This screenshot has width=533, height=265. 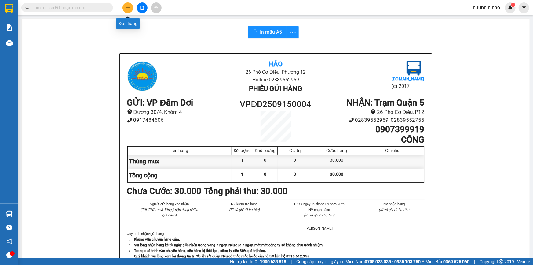 I want to click on li: 0917484606, so click(x=183, y=120).